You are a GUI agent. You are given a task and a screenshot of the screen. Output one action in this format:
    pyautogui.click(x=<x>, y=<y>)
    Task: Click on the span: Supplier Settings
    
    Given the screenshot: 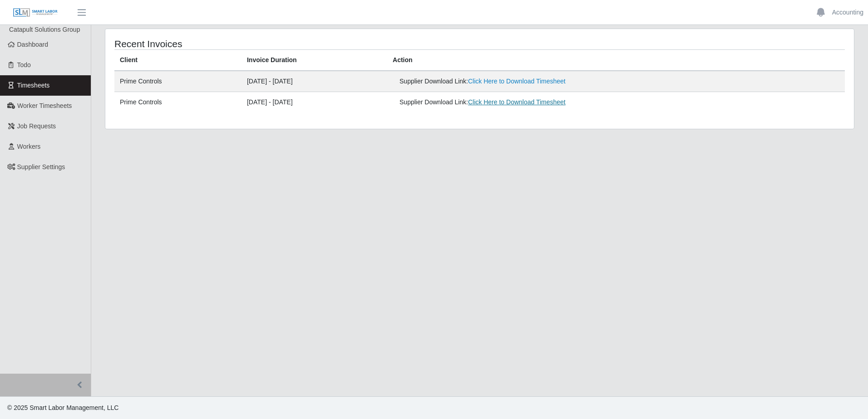 What is the action you would take?
    pyautogui.click(x=41, y=167)
    